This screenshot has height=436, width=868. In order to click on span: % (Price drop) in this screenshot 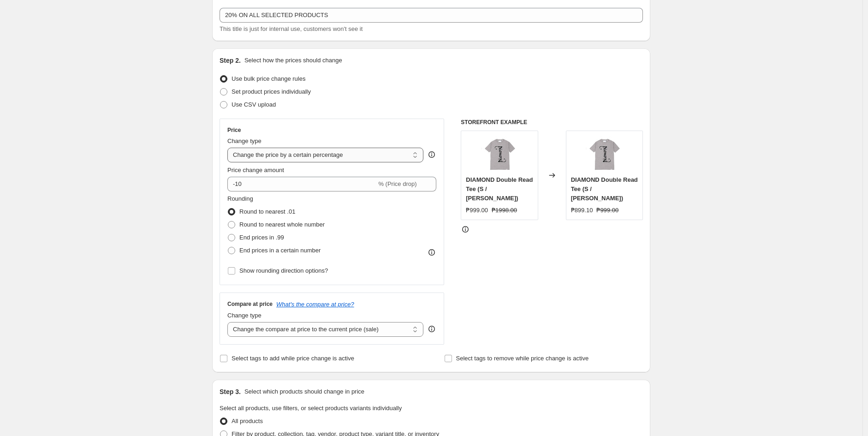, I will do `click(397, 184)`.